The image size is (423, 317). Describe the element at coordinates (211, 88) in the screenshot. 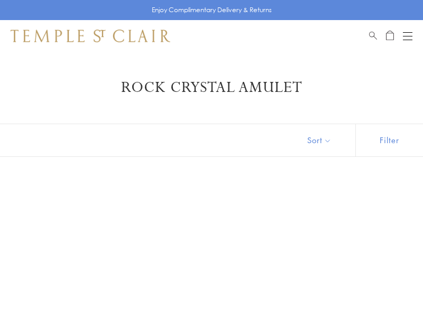

I see `h1: Rock Crystal Amulet` at that location.